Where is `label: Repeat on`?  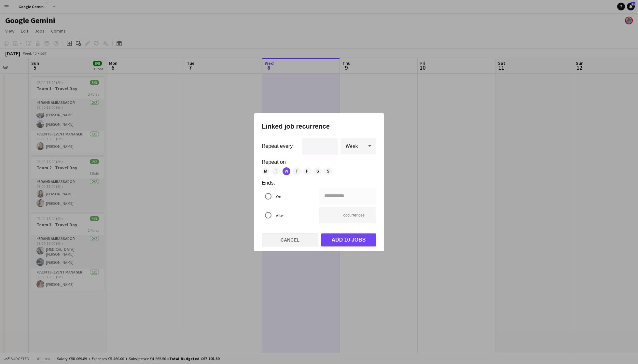 label: Repeat on is located at coordinates (319, 162).